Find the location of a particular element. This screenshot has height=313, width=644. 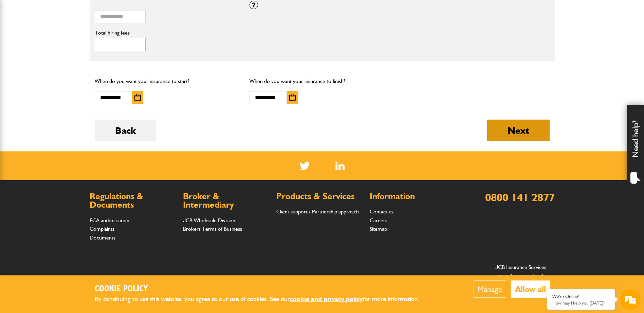

a: Sitemap is located at coordinates (378, 229).